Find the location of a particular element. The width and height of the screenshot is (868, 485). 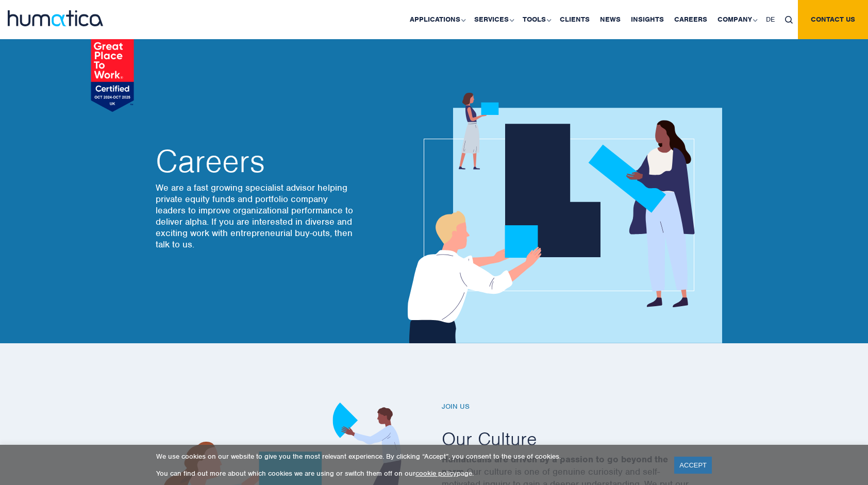

img: logo is located at coordinates (55, 18).